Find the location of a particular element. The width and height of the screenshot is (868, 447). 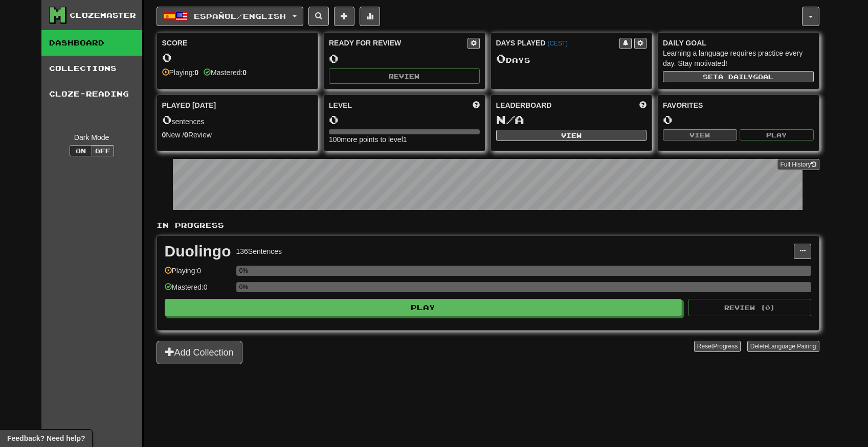

div: Mastered: 0 is located at coordinates (198, 290).